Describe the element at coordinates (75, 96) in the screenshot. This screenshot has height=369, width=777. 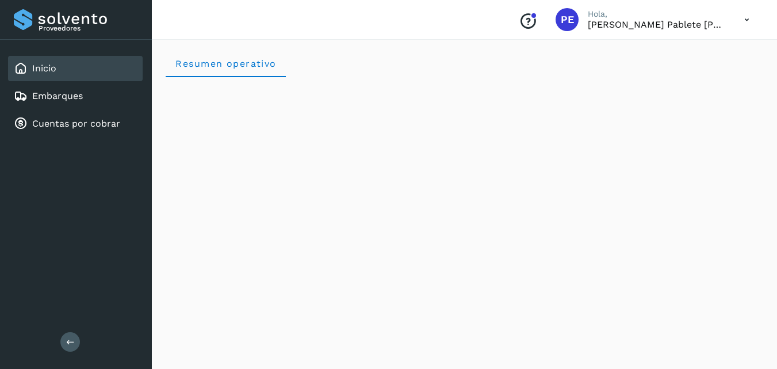
I see `div: Embarques` at that location.